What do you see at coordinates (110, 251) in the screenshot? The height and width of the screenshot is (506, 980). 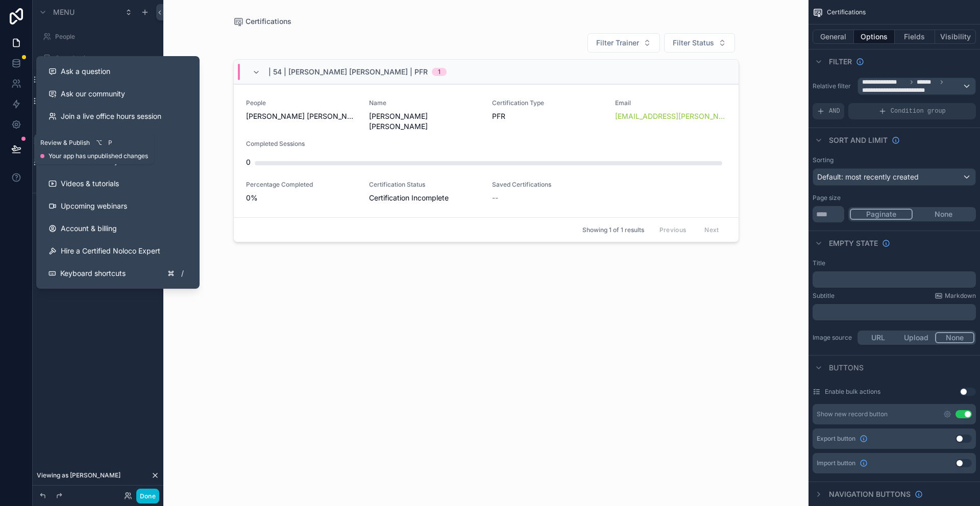 I see `span: Hire a Certified Noloco Expert` at bounding box center [110, 251].